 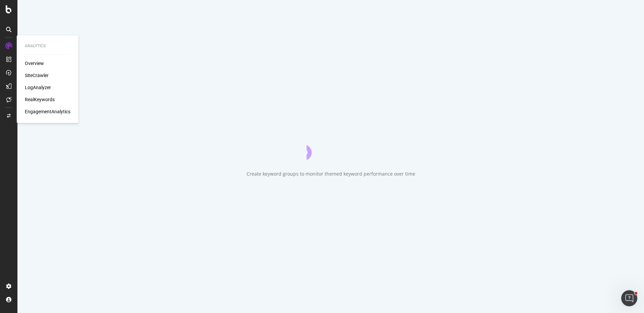 What do you see at coordinates (37, 75) in the screenshot?
I see `a: SiteCrawler` at bounding box center [37, 75].